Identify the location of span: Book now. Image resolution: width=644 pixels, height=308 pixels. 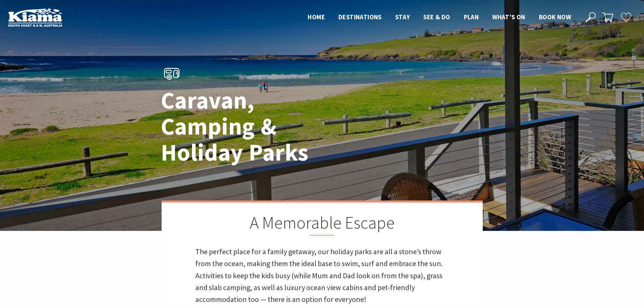
(555, 17).